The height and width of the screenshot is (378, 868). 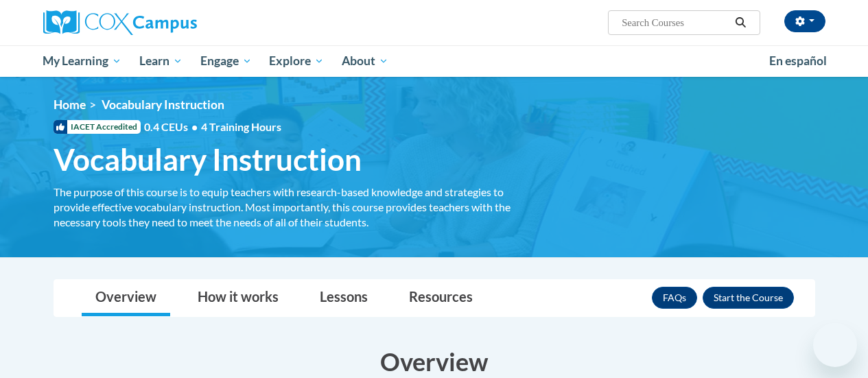 I want to click on span: 0.4 CEUs, so click(x=213, y=127).